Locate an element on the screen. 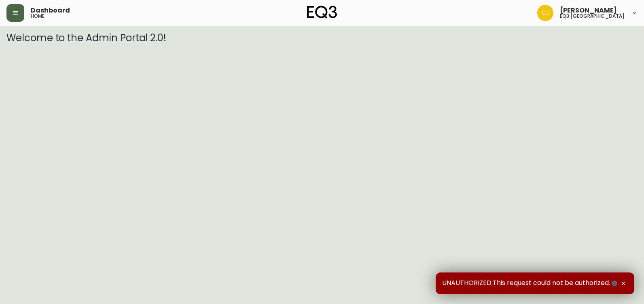 The width and height of the screenshot is (644, 304). h5: home is located at coordinates (37, 16).